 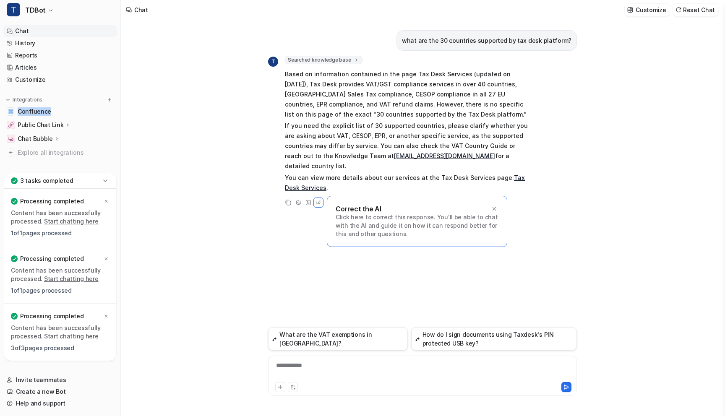 I want to click on a: Help and support, so click(x=60, y=404).